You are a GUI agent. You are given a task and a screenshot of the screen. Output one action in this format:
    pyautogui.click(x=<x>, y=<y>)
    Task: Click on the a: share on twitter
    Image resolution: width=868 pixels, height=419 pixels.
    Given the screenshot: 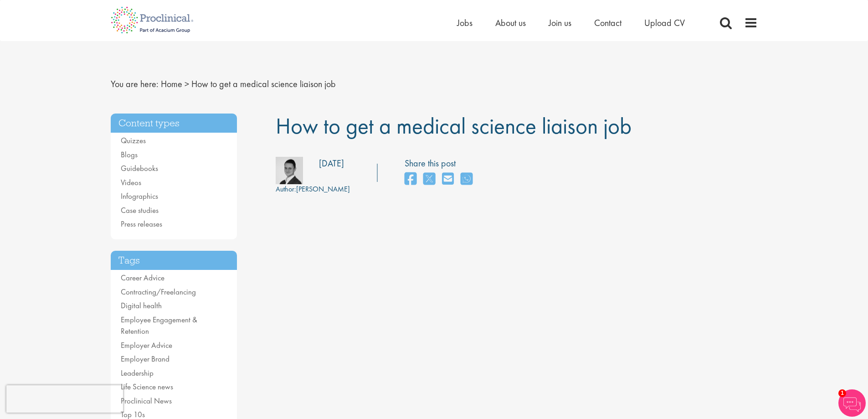 What is the action you would take?
    pyautogui.click(x=429, y=179)
    